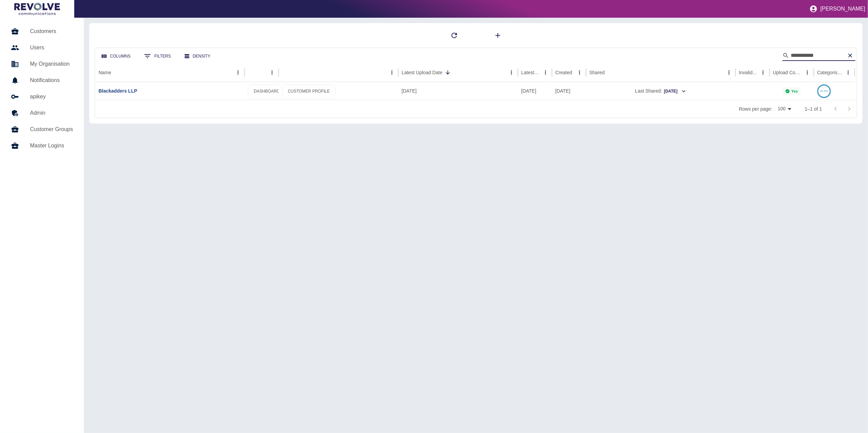  What do you see at coordinates (531, 73) in the screenshot?
I see `div: Latest Usage` at bounding box center [531, 73].